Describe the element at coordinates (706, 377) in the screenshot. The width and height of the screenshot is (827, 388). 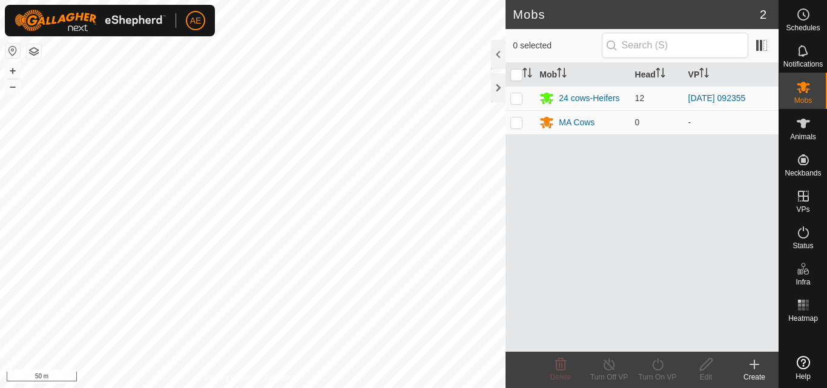
I see `div: Edit` at that location.